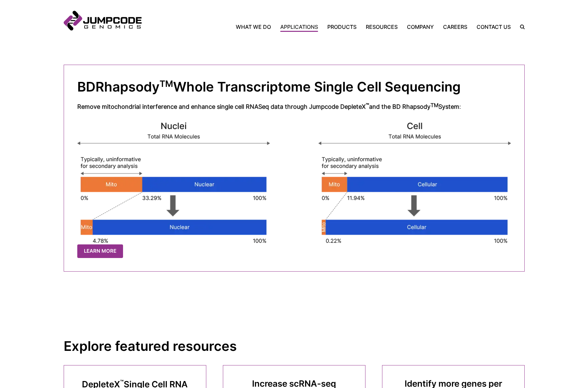  Describe the element at coordinates (294, 87) in the screenshot. I see `h2: BD Whole Transcriptome Single Cell Sequencing` at that location.